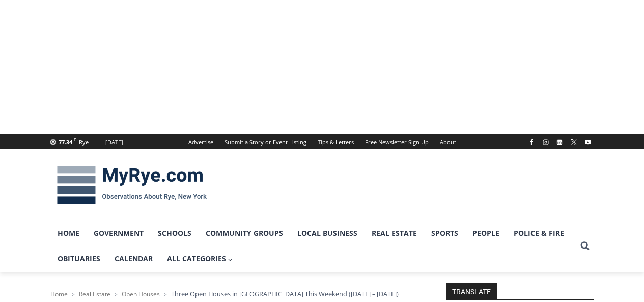 Image resolution: width=644 pixels, height=302 pixels. What do you see at coordinates (560, 142) in the screenshot?
I see `a: Linkedin` at bounding box center [560, 142].